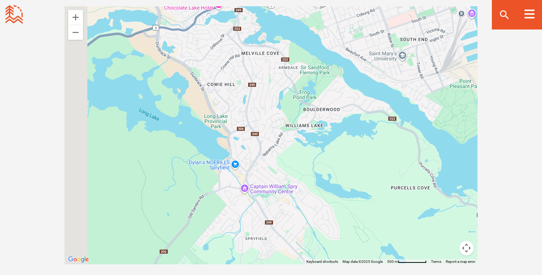 Image resolution: width=542 pixels, height=275 pixels. What do you see at coordinates (79, 260) in the screenshot?
I see `img: Google` at bounding box center [79, 260].